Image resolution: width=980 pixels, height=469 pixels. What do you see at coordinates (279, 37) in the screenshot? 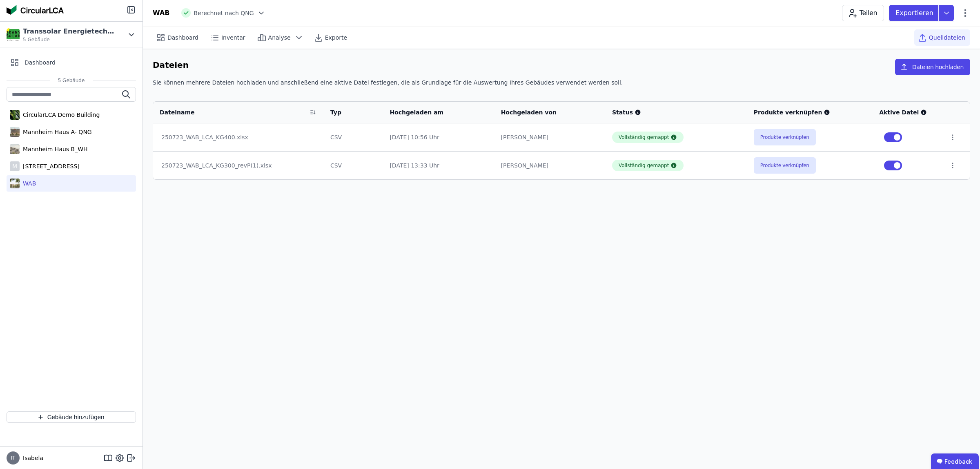
I see `span: Analyse` at bounding box center [279, 37].